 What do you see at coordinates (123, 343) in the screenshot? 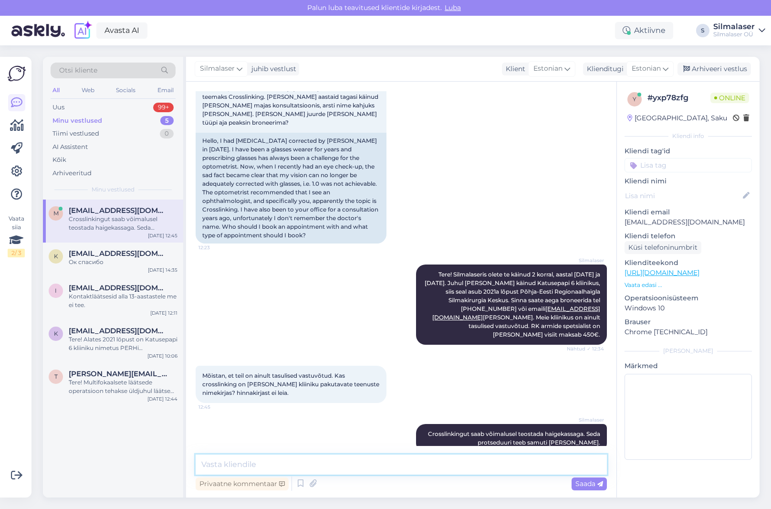
I see `div: Tere! Alates 2021 lõpust on Katusepapi 6 kliiniku nimetus PERHi Silmakirurgia keskus ja Te peaks ...` at bounding box center [123, 343].